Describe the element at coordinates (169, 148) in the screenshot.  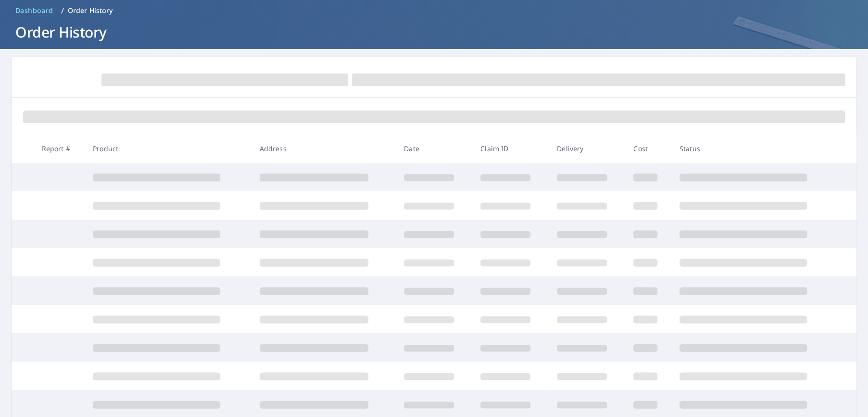
I see `th: Product` at that location.